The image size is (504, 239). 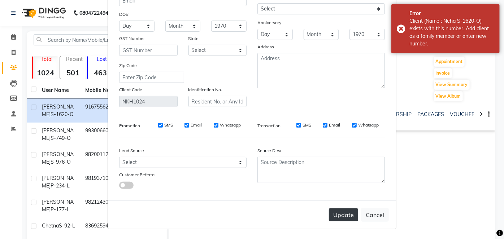 What do you see at coordinates (266, 47) in the screenshot?
I see `label: Address` at bounding box center [266, 47].